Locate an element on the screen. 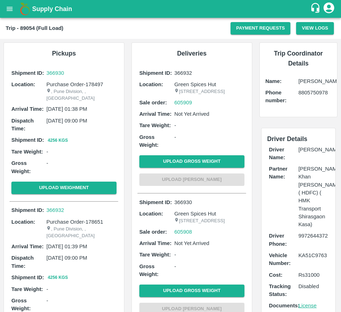 This screenshot has height=312, width=341. b: Supply Chain is located at coordinates (52, 9).